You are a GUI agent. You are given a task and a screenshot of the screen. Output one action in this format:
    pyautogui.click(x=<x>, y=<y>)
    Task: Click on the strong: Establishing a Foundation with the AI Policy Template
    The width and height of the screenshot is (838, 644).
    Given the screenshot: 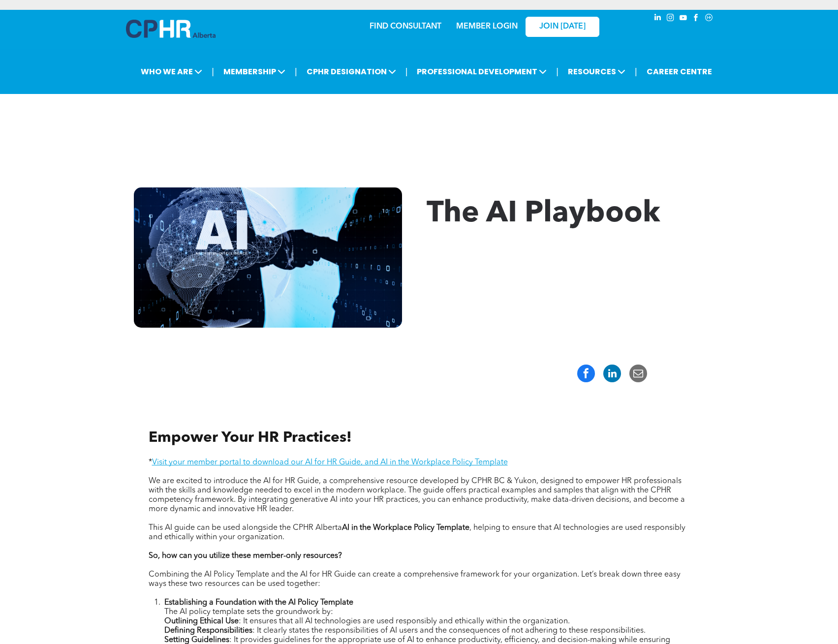 What is the action you would take?
    pyautogui.click(x=259, y=602)
    